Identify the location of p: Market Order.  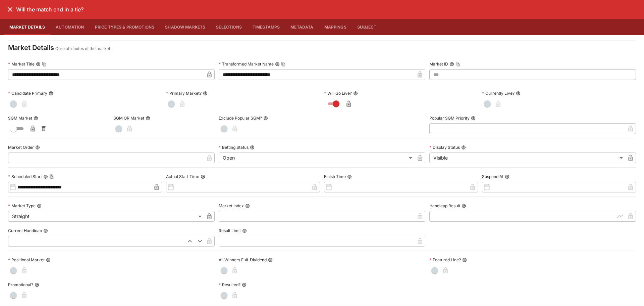
(21, 147).